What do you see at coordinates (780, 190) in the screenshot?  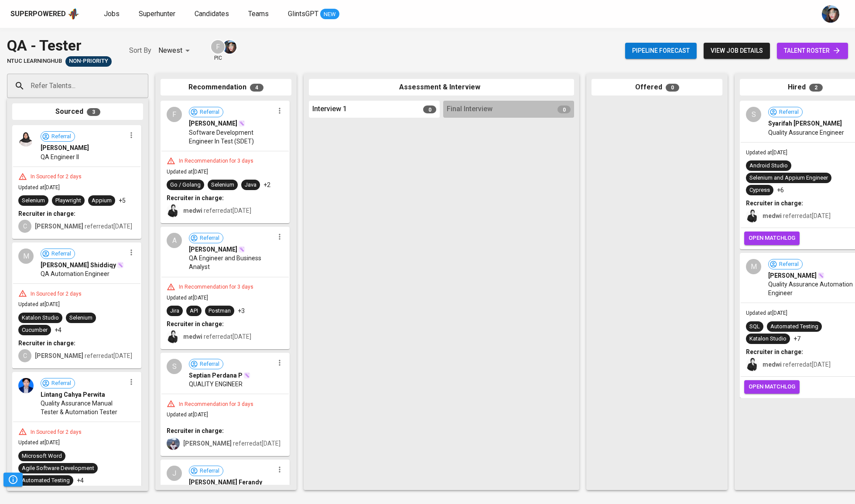 I see `p: +6` at bounding box center [780, 190].